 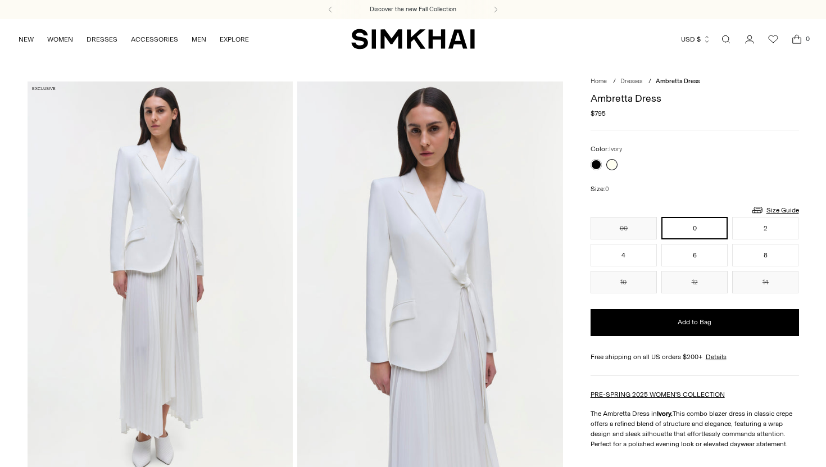 What do you see at coordinates (749, 39) in the screenshot?
I see `a: Go to the account page` at bounding box center [749, 39].